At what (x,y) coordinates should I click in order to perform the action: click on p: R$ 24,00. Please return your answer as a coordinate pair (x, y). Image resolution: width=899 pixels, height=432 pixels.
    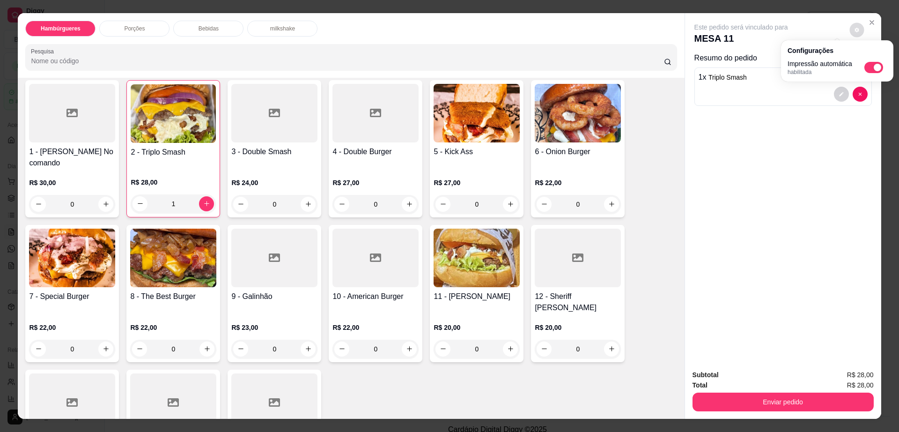
    Looking at the image, I should click on (274, 183).